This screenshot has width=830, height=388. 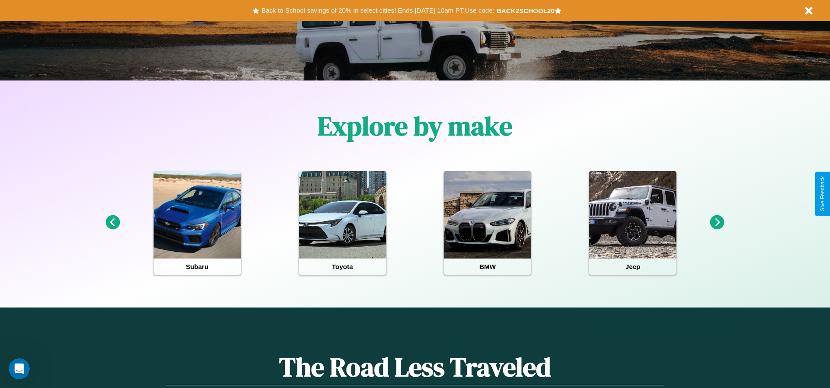 What do you see at coordinates (342, 266) in the screenshot?
I see `h4: Toyota` at bounding box center [342, 266].